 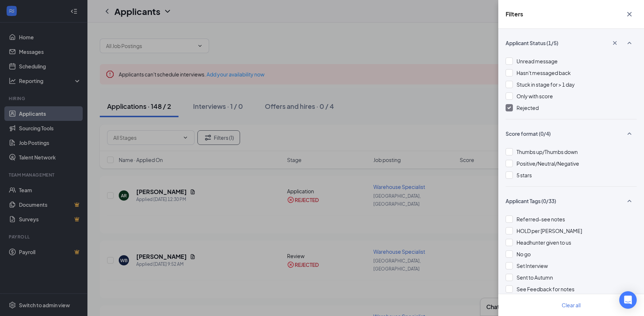 I want to click on span: No go, so click(x=523, y=254).